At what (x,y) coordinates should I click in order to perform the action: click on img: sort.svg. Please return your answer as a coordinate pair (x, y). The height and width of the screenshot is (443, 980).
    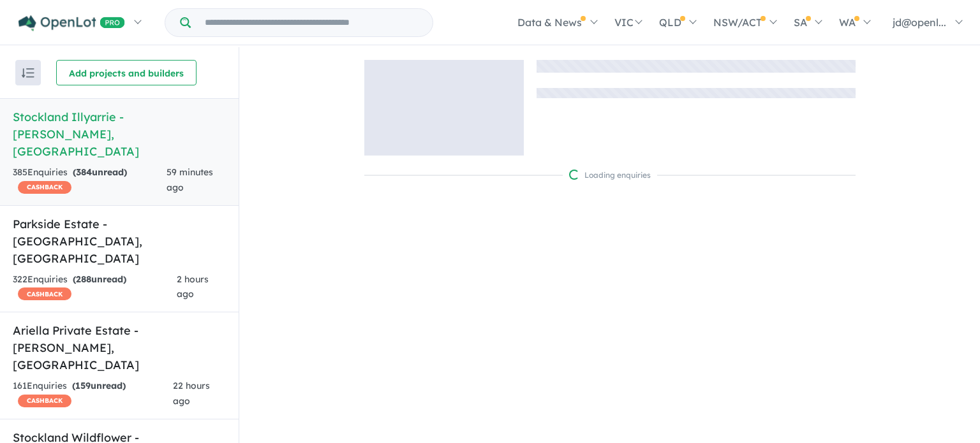
    Looking at the image, I should click on (28, 73).